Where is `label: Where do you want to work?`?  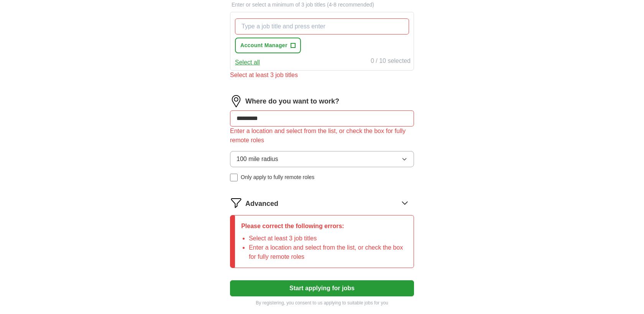
label: Where do you want to work? is located at coordinates (292, 101).